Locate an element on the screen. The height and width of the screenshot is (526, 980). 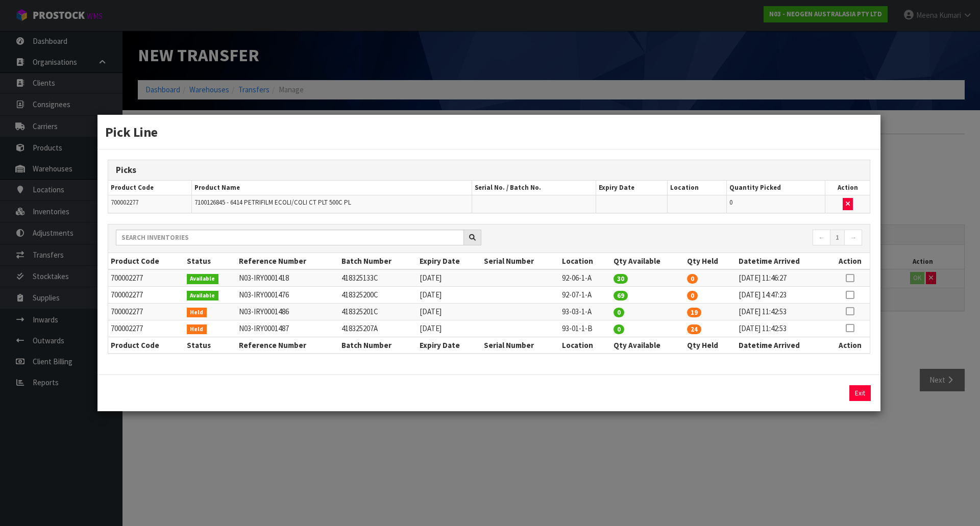
th: Serial No. / Batch No. is located at coordinates (533, 188).